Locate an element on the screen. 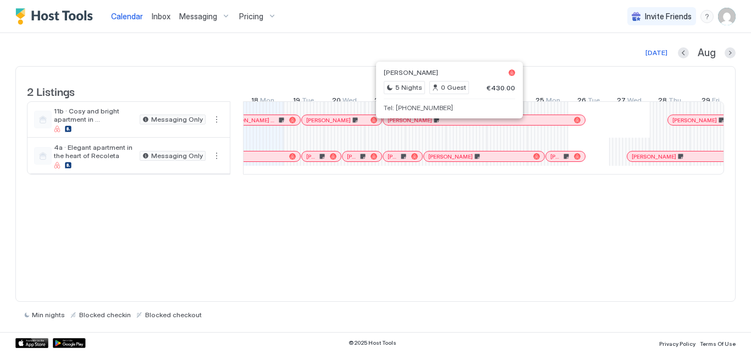  button: Next month is located at coordinates (730, 53).